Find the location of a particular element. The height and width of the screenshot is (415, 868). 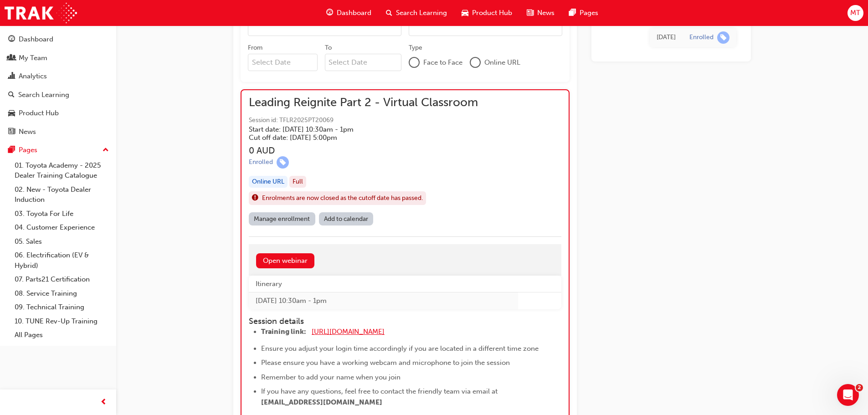

span: MT is located at coordinates (855, 13).